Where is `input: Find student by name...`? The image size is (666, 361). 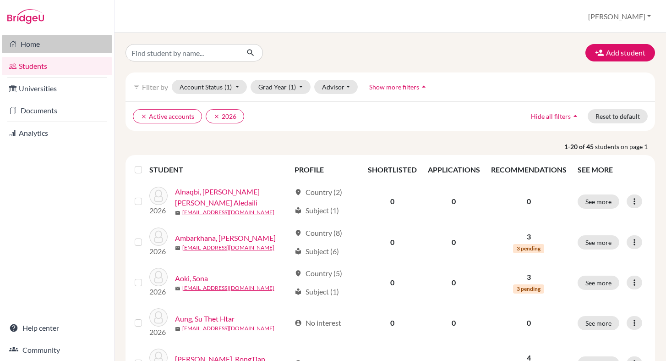
input: Find student by name... is located at coordinates (182, 53).